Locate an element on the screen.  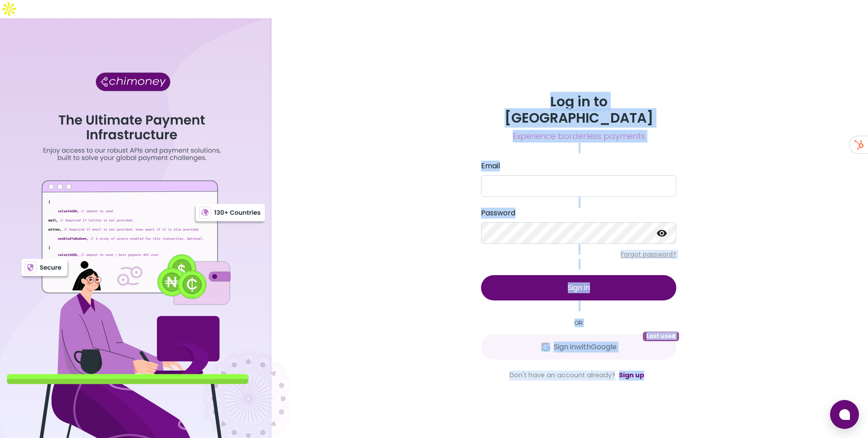
label: Password is located at coordinates (579, 213).